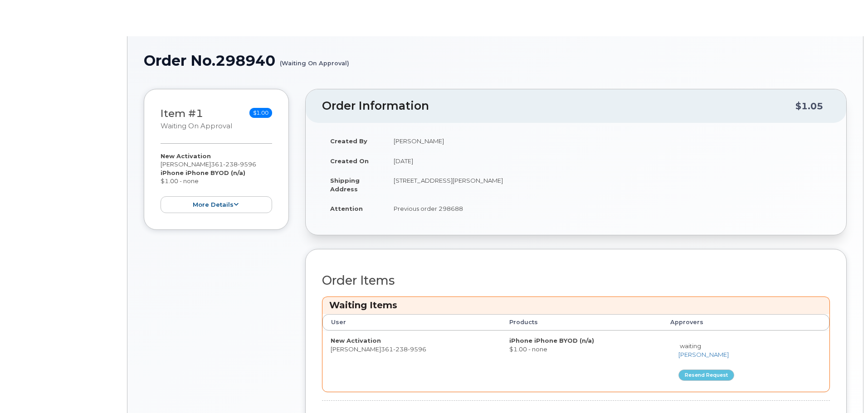  I want to click on span: $1.00, so click(261, 113).